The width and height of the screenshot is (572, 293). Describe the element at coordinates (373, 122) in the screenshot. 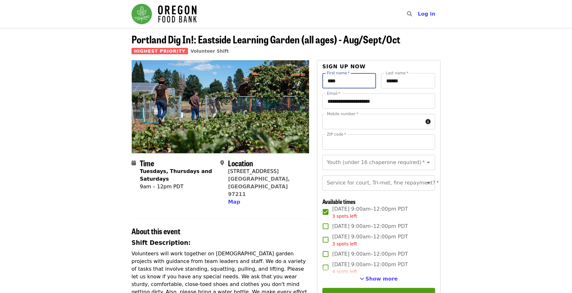

I see `input: Mobile number` at that location.